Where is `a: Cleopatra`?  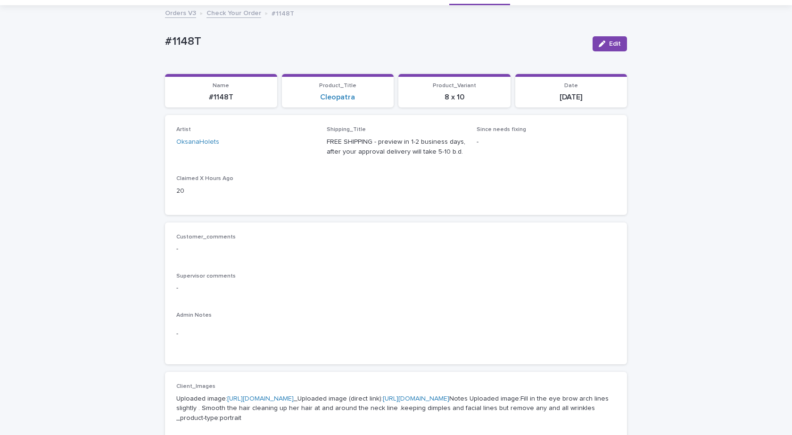 a: Cleopatra is located at coordinates (337, 97).